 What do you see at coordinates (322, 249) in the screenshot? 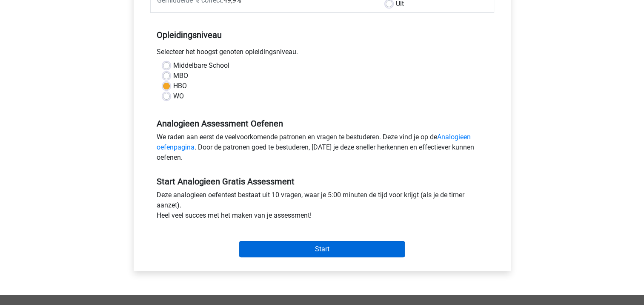
I see `input: Start` at bounding box center [322, 249].